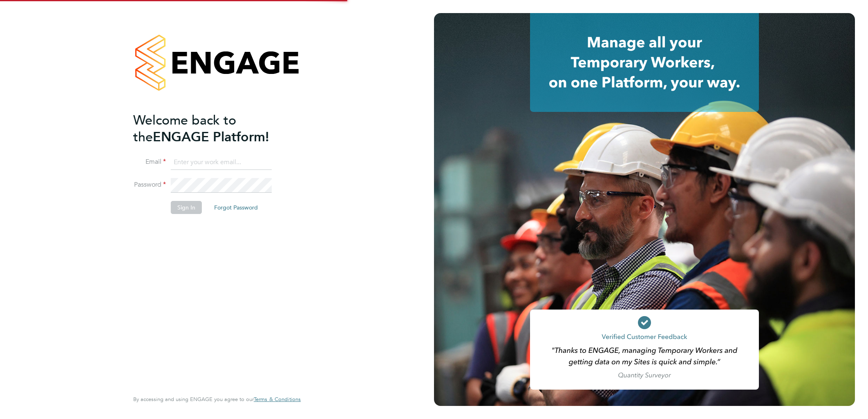 The image size is (868, 419). What do you see at coordinates (277, 400) in the screenshot?
I see `a: Terms & Conditions` at bounding box center [277, 400].